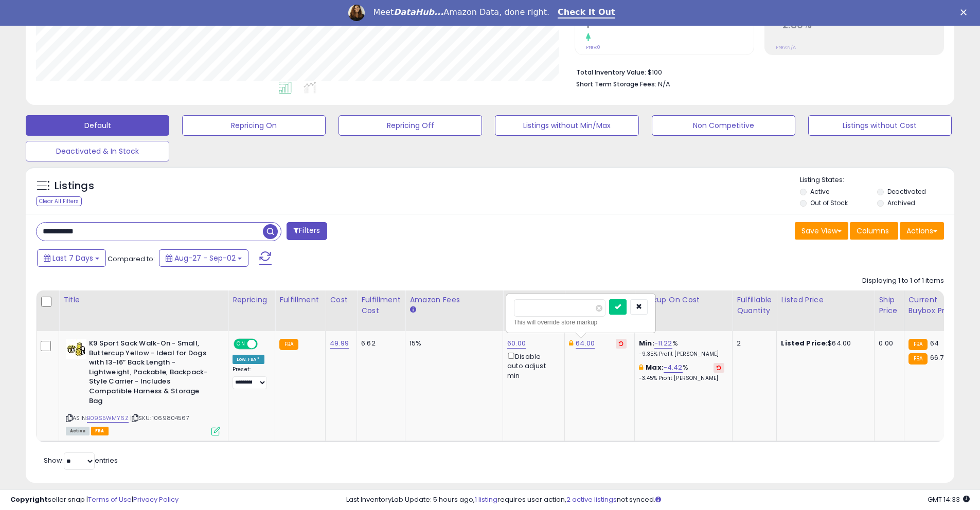 This screenshot has width=980, height=510. I want to click on button: Default, so click(97, 125).